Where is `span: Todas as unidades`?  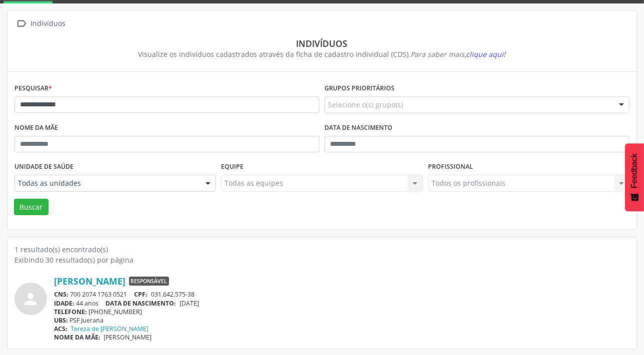 span: Todas as unidades is located at coordinates (106, 184).